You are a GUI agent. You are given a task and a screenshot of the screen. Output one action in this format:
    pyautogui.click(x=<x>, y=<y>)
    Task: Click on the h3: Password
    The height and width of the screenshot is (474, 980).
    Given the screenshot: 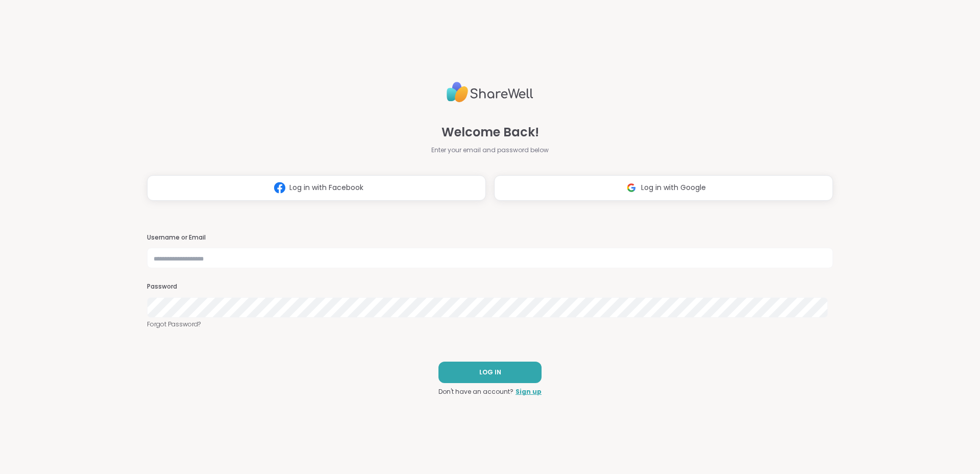 What is the action you would take?
    pyautogui.click(x=490, y=287)
    